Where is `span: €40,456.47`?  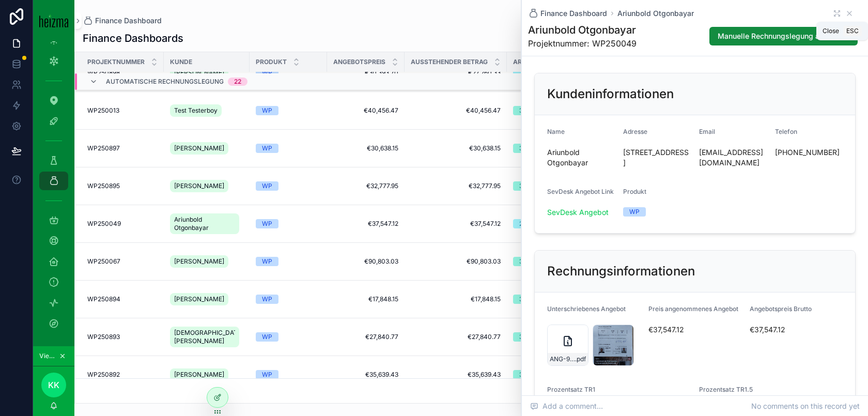
span: €40,456.47 is located at coordinates (366, 110).